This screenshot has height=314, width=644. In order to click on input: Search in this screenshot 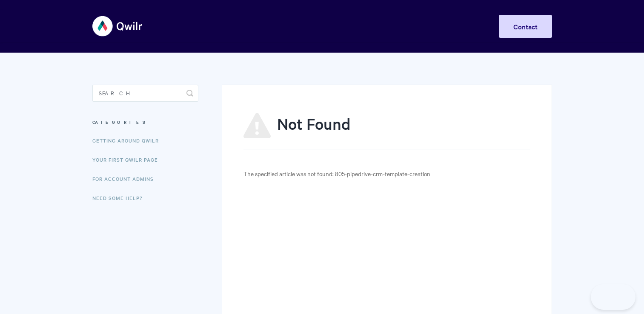, I will do `click(145, 93)`.